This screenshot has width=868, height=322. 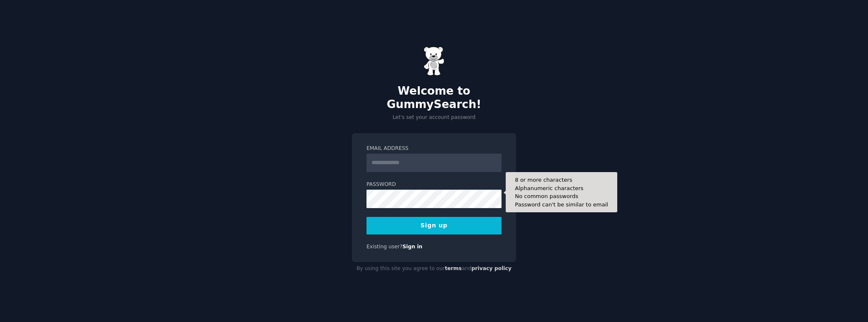 What do you see at coordinates (434, 97) in the screenshot?
I see `h2: Welcome to GummySearch!` at bounding box center [434, 97].